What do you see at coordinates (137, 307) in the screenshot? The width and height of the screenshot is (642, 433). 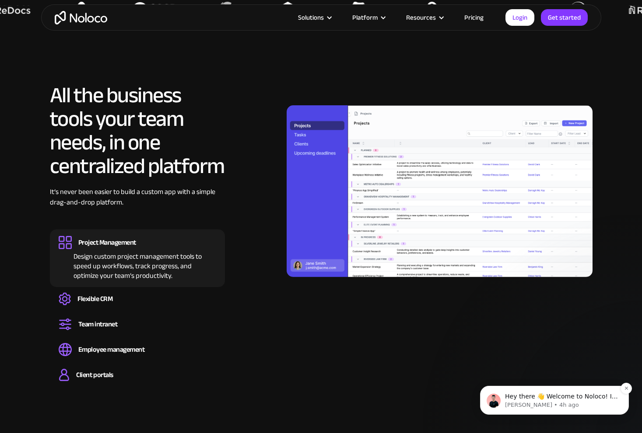 I see `div: Create a custom CRM that you can adapt to your business’s needs, centralize your workflows, and m...` at bounding box center [137, 307].